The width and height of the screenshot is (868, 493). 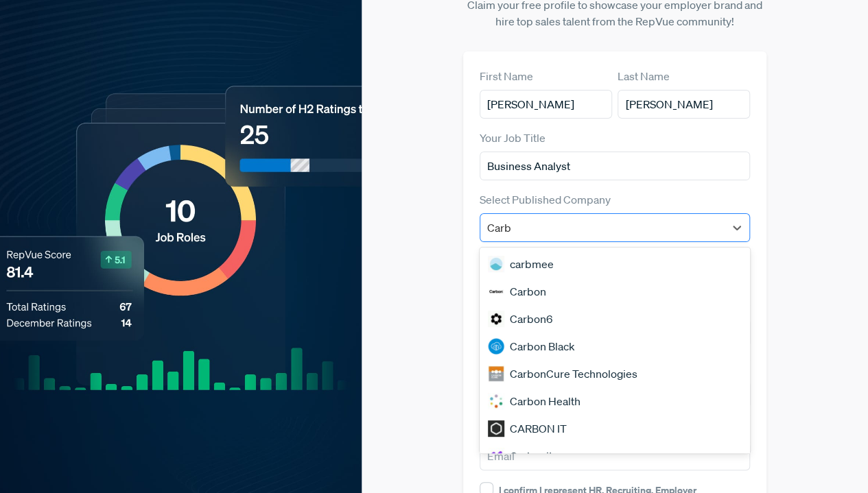 I want to click on label: Select Published Company, so click(x=545, y=200).